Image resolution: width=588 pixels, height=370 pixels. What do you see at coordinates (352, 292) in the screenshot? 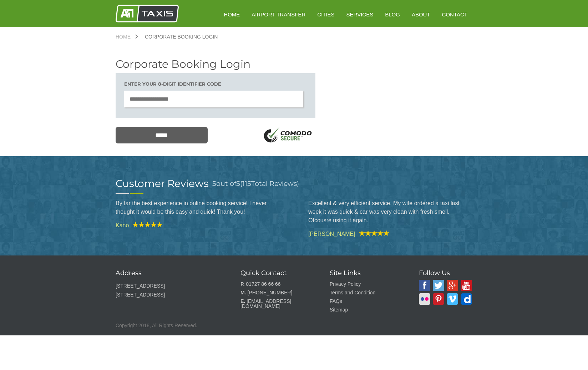
I see `a: Terms and Condition` at bounding box center [352, 292].